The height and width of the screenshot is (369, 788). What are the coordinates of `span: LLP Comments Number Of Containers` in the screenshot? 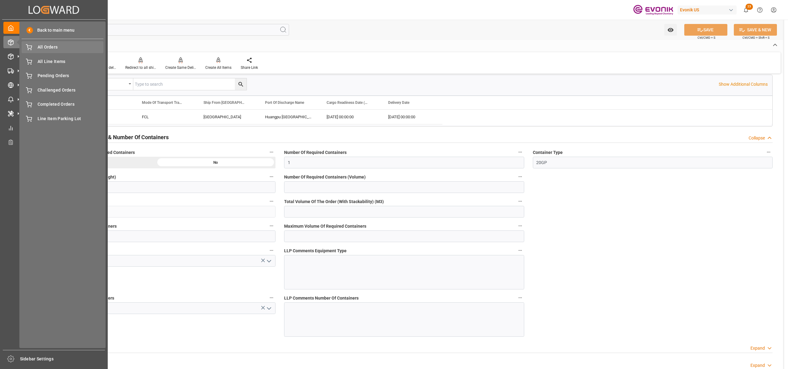 It's located at (321, 298).